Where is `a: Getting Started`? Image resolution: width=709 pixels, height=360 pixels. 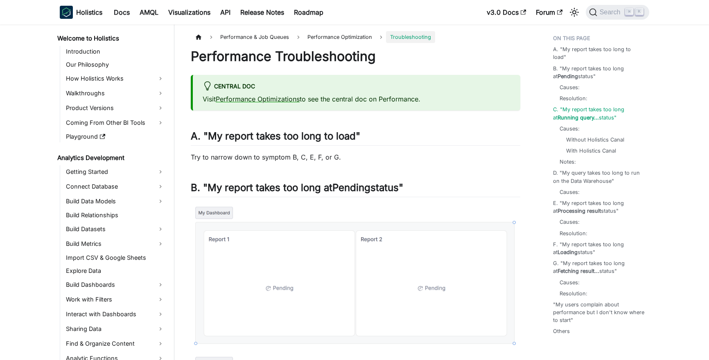 a: Getting Started is located at coordinates (115, 172).